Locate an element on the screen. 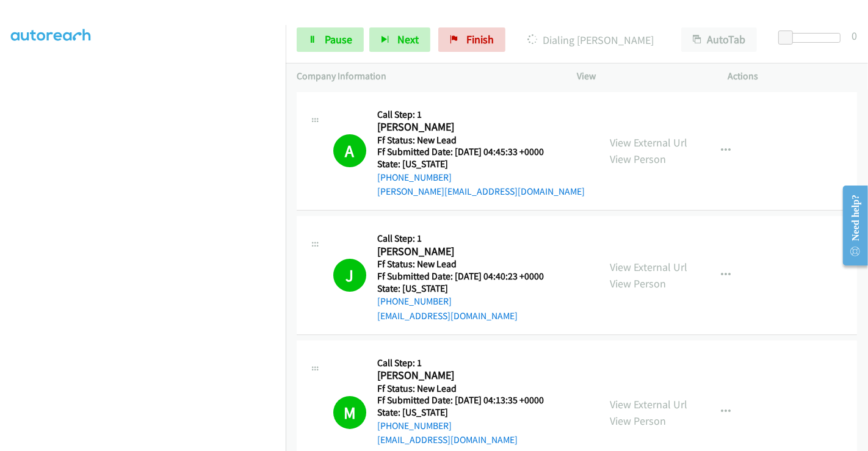 The image size is (868, 451). a: Finish is located at coordinates (472, 40).